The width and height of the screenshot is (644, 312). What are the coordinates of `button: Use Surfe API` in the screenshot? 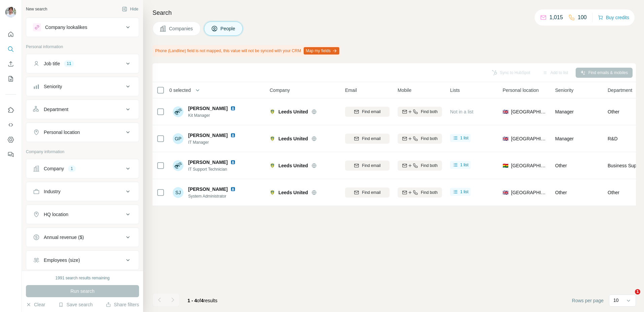 It's located at (11, 125).